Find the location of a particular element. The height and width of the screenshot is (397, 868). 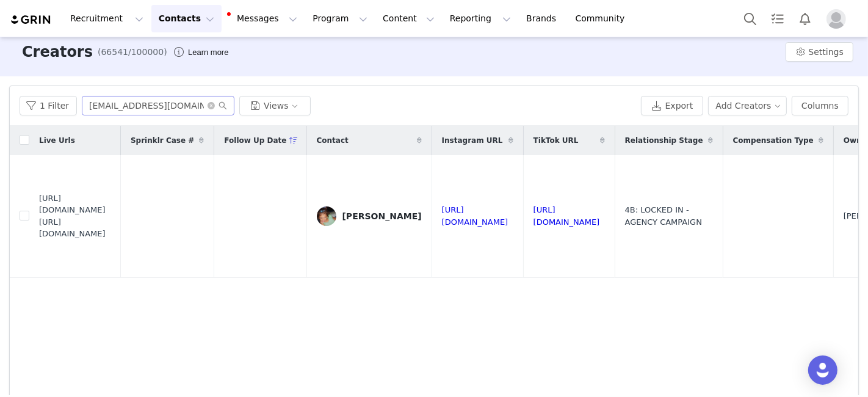

span: Live Urls is located at coordinates (57, 141).